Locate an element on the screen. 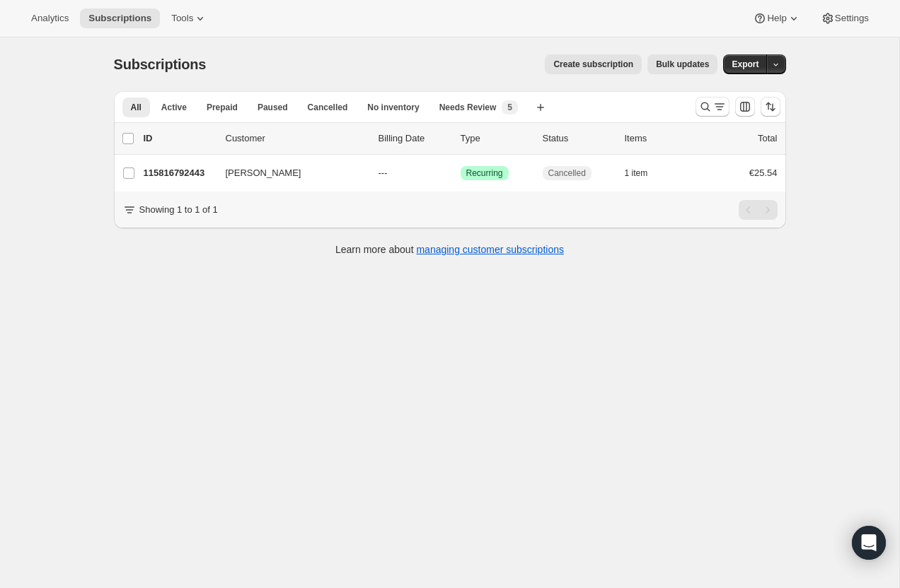 This screenshot has height=588, width=900. span: Needs Review is located at coordinates (468, 107).